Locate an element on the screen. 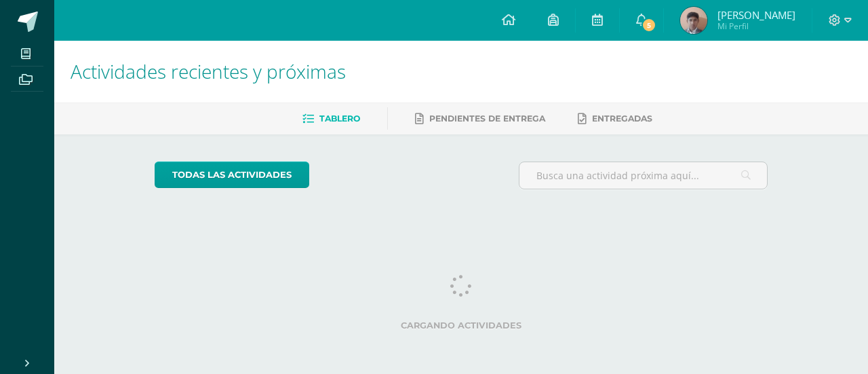 The image size is (868, 374). span: Actividades recientes y próximas is located at coordinates (208, 71).